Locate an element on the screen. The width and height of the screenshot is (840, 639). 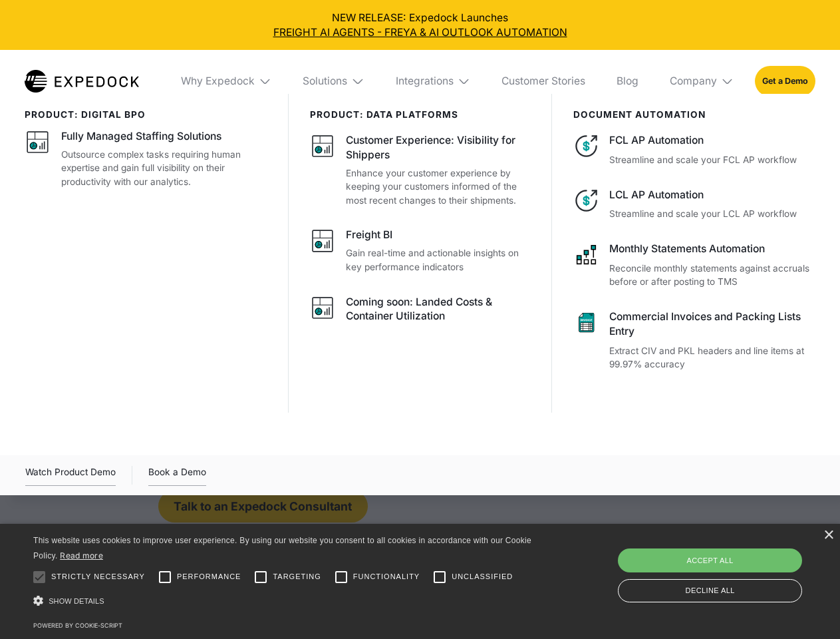
span: Show details is located at coordinates (76, 601).